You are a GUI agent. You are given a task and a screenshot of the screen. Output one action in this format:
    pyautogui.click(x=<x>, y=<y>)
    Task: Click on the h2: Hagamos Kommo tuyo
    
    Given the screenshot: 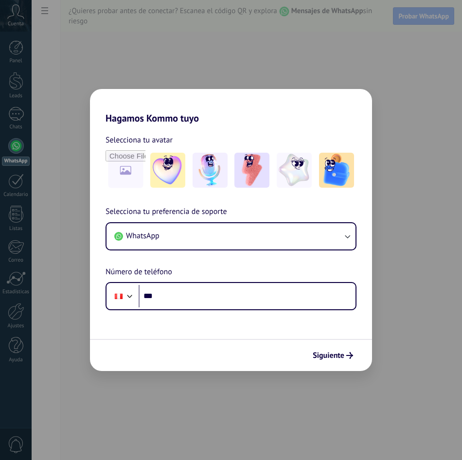 What is the action you would take?
    pyautogui.click(x=231, y=107)
    